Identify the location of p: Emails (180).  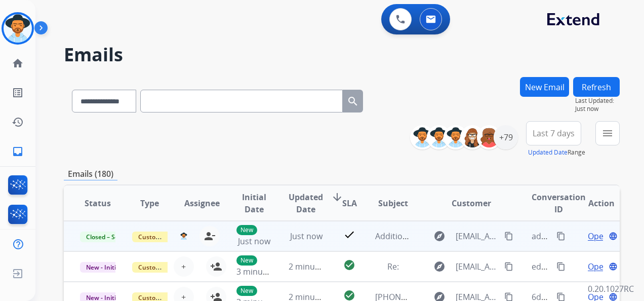
(91, 173).